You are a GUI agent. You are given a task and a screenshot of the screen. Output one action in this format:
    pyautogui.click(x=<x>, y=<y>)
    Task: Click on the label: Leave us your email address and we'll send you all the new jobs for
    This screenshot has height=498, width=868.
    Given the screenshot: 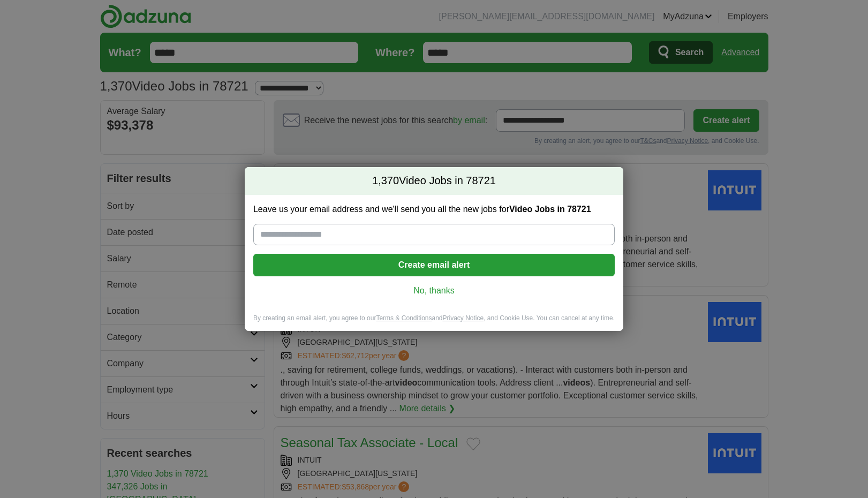 What is the action you would take?
    pyautogui.click(x=434, y=209)
    